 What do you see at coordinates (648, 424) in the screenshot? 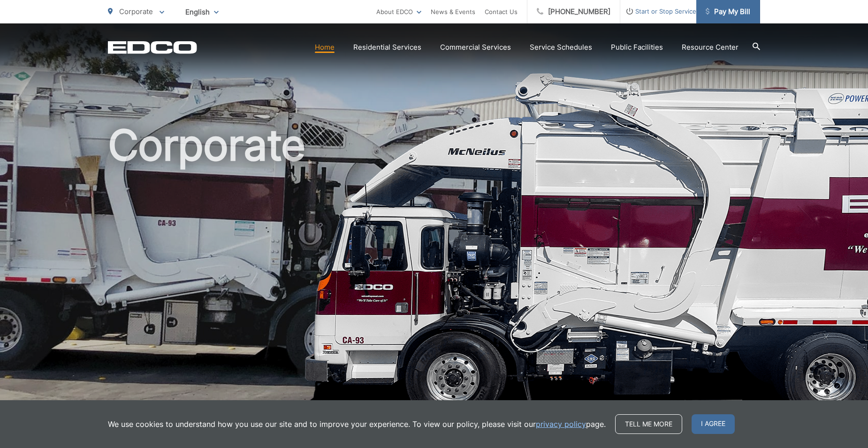
I see `a: Tell me more` at bounding box center [648, 424].